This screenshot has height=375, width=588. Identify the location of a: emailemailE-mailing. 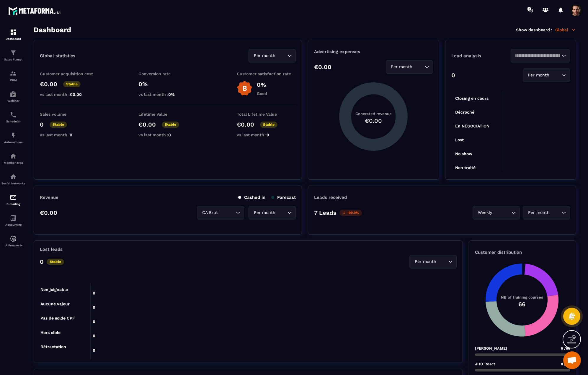
(13, 200).